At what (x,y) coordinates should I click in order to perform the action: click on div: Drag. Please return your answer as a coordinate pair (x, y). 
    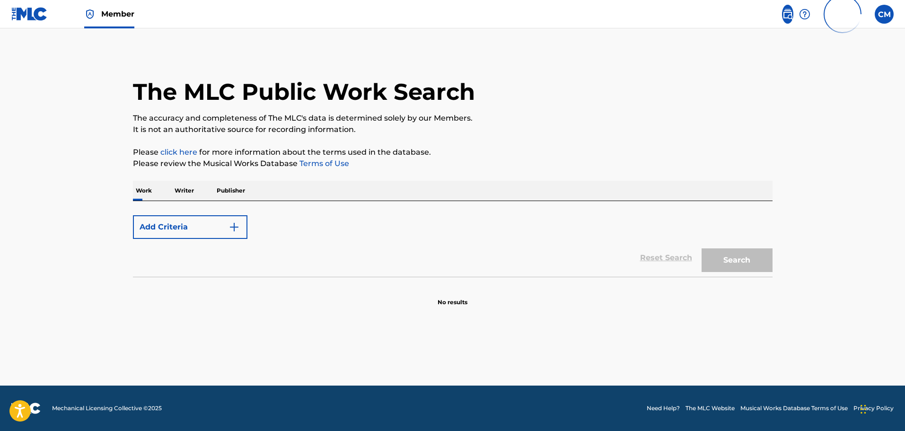
    Looking at the image, I should click on (864, 409).